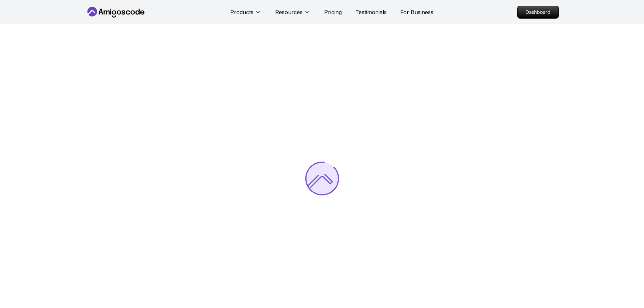  Describe the element at coordinates (245, 15) in the screenshot. I see `button: Products` at that location.